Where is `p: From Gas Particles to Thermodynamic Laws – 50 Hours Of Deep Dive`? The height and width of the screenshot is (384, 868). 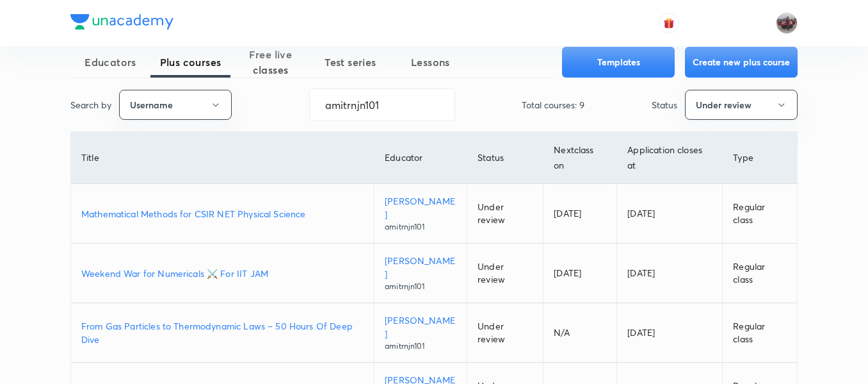 p: From Gas Particles to Thermodynamic Laws – 50 Hours Of Deep Dive is located at coordinates (222, 333).